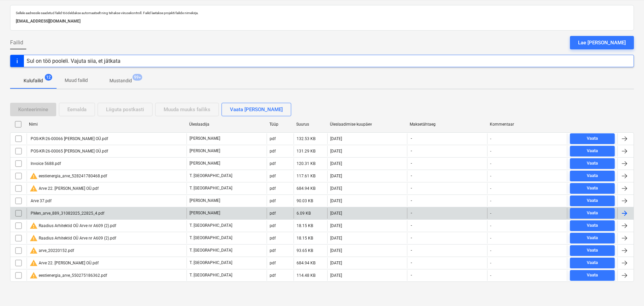  Describe the element at coordinates (17, 43) in the screenshot. I see `span: Failid` at that location.